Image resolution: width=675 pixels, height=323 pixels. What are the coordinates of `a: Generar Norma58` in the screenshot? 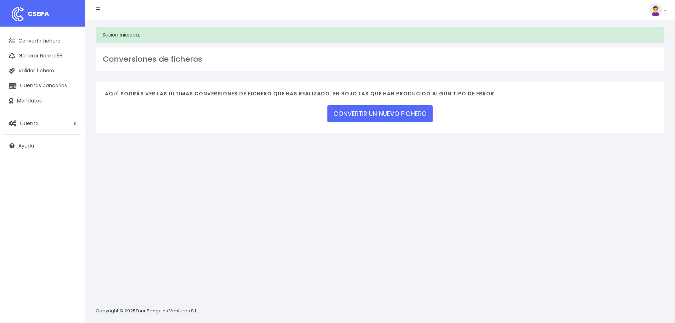 It's located at (43, 56).